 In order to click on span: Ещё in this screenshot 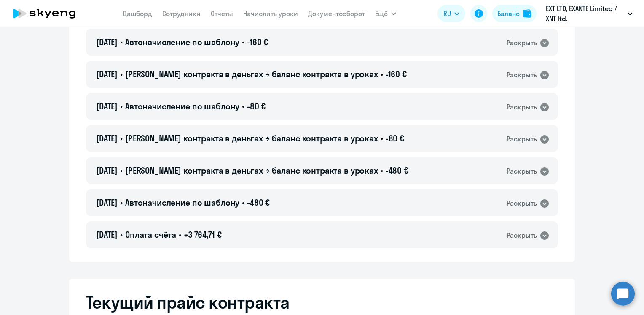, I will do `click(381, 14)`.